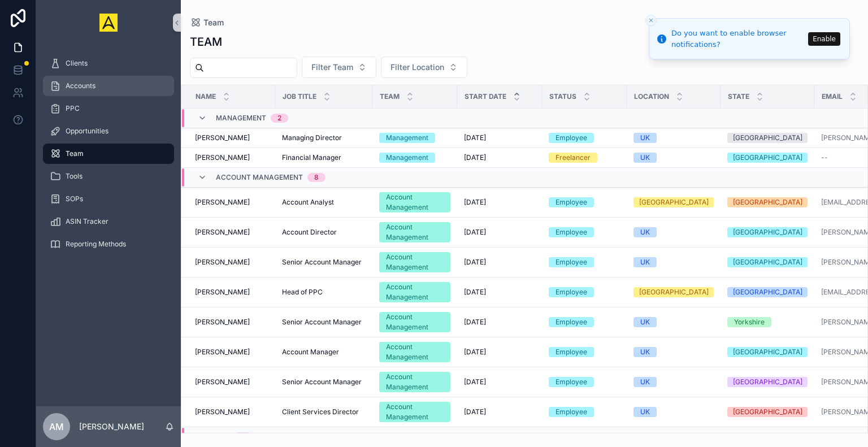  Describe the element at coordinates (824, 39) in the screenshot. I see `button: Enable` at that location.